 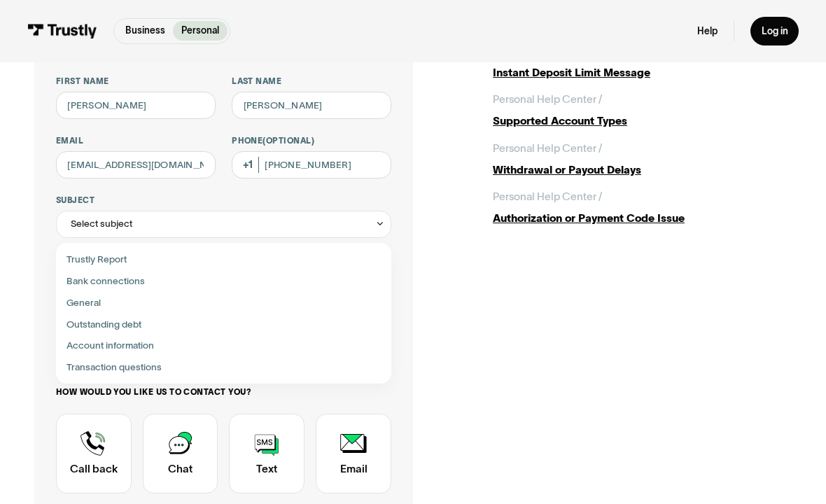 I want to click on div: Withdrawal or Payout Delays, so click(x=642, y=170).